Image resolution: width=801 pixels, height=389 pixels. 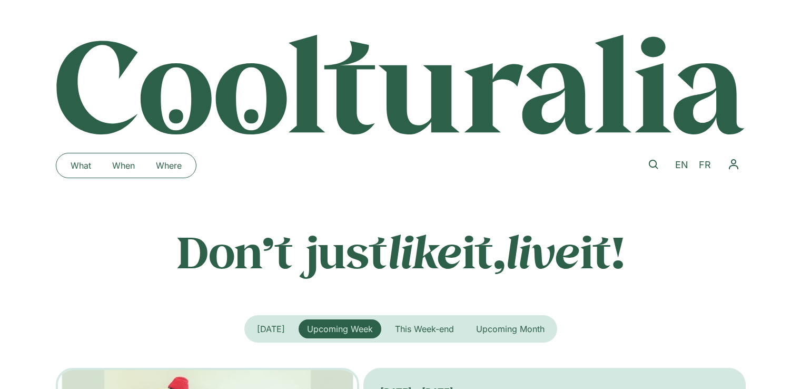 I want to click on span: FR, so click(x=704, y=164).